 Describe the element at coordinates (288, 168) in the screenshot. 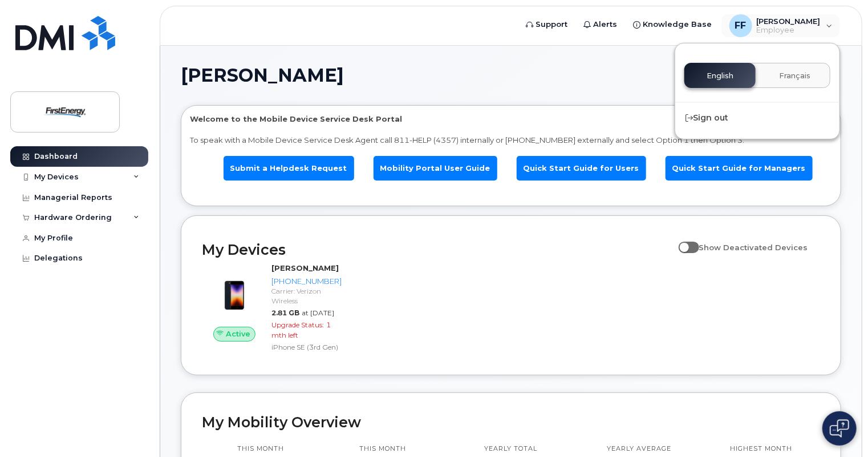

I see `a: Submit a Helpdesk Request` at that location.